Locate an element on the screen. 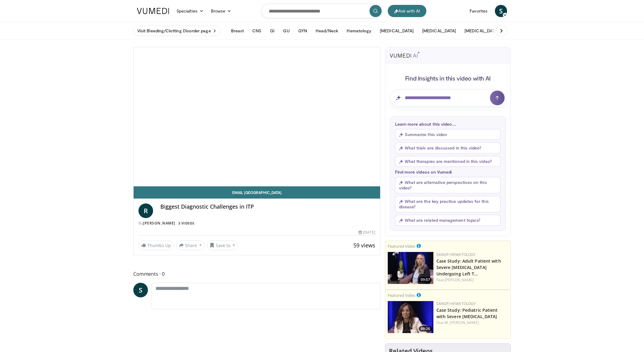 The image size is (644, 352). button: What are related management topics? is located at coordinates (448, 220).